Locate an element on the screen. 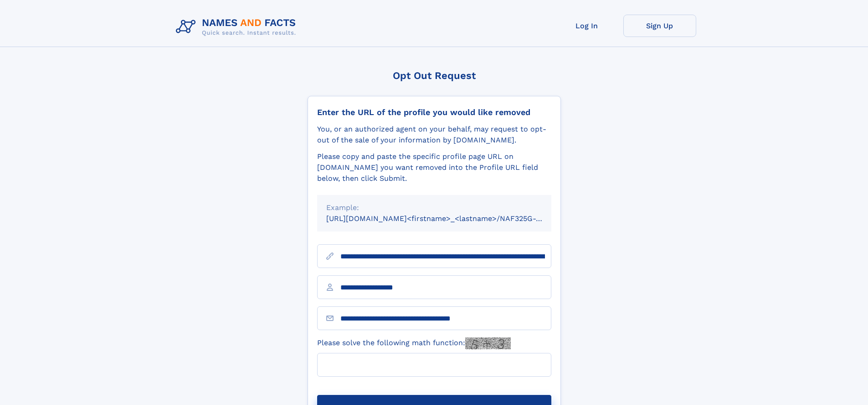 This screenshot has width=868, height=405. img: Logo Names and Facts is located at coordinates (238, 26).